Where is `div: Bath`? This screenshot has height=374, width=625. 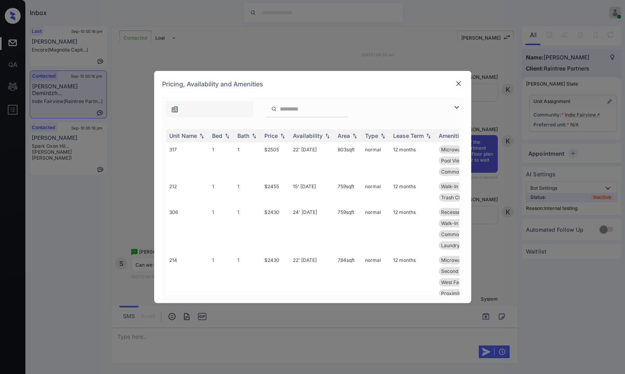
div: Bath is located at coordinates (244, 136).